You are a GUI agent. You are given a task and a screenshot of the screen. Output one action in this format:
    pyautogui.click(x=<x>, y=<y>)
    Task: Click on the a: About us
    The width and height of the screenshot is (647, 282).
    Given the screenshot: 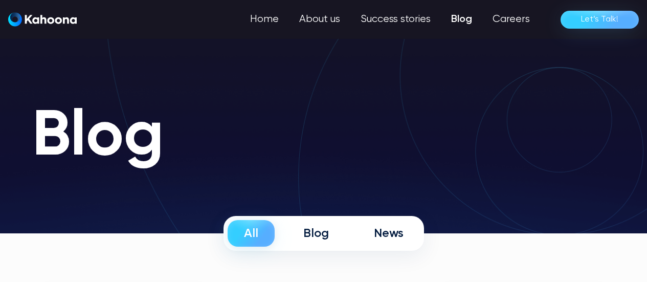 What is the action you would take?
    pyautogui.click(x=319, y=19)
    